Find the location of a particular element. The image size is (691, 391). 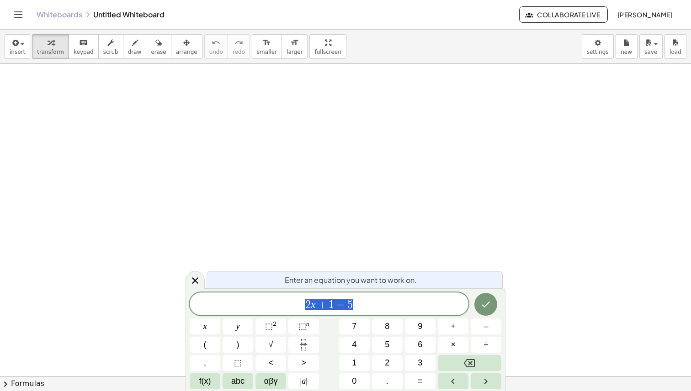

button: Plus is located at coordinates (453, 327).